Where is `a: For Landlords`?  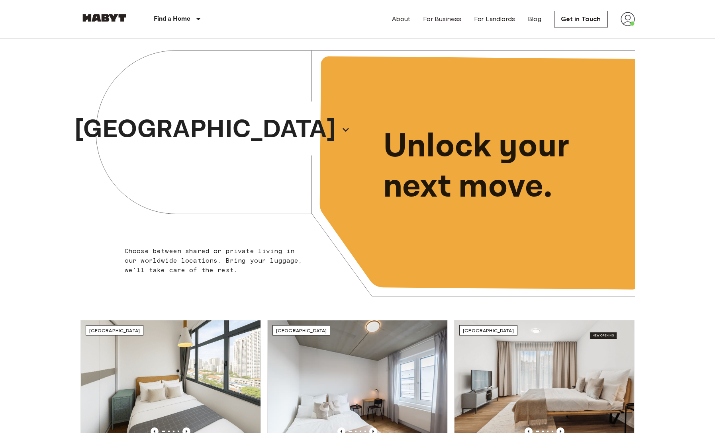
a: For Landlords is located at coordinates (494, 19).